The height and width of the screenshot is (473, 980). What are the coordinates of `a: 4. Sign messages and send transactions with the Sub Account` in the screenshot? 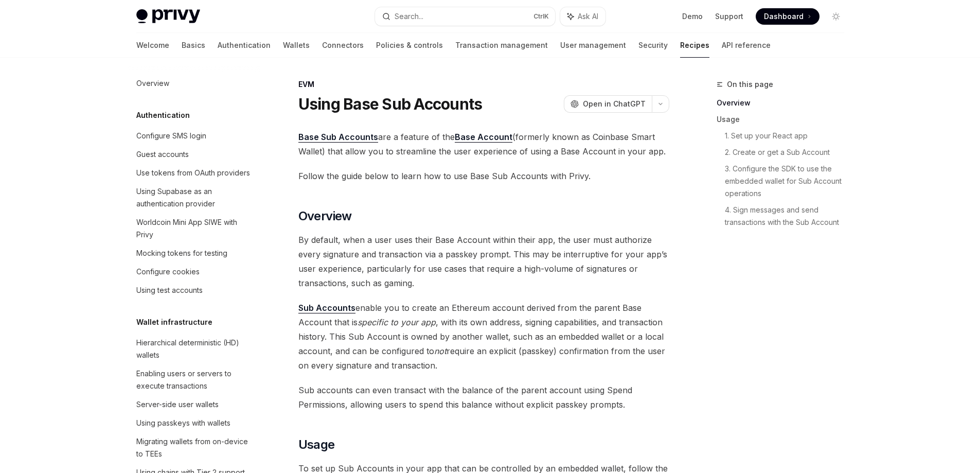 It's located at (789, 216).